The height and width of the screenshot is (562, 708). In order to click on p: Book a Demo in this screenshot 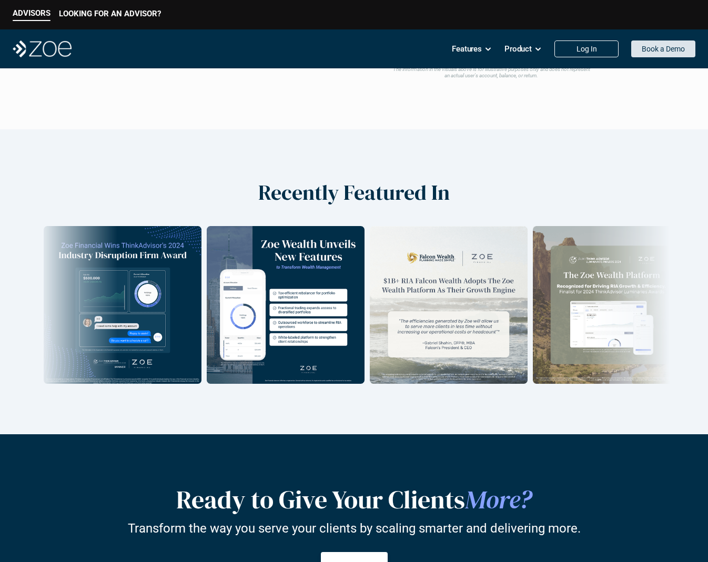, I will do `click(663, 49)`.